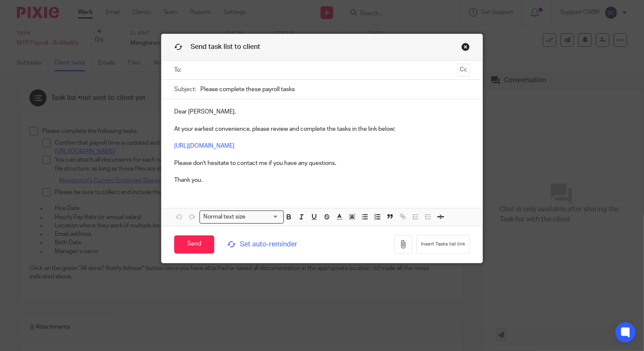 This screenshot has width=644, height=351. I want to click on button: Insert Tasks list link, so click(443, 244).